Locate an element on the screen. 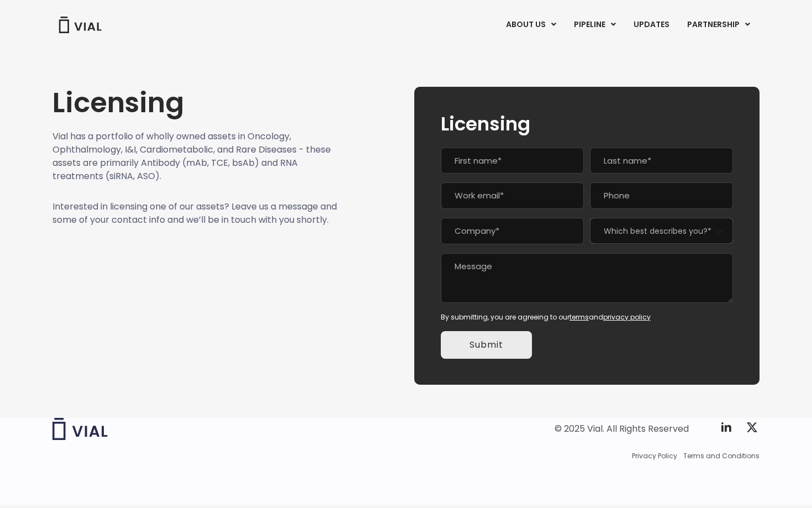 This screenshot has width=812, height=508. img: Vial Logo is located at coordinates (80, 25).